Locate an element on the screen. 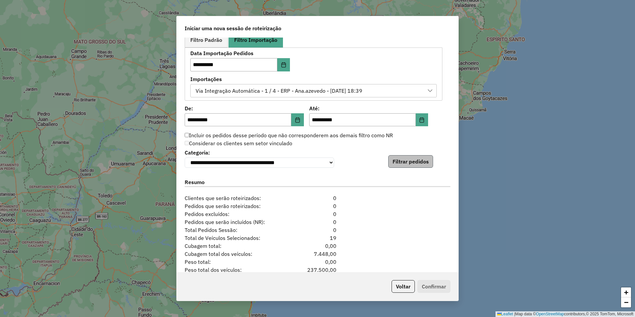 Image resolution: width=635 pixels, height=317 pixels. div: 19 is located at coordinates (317, 238).